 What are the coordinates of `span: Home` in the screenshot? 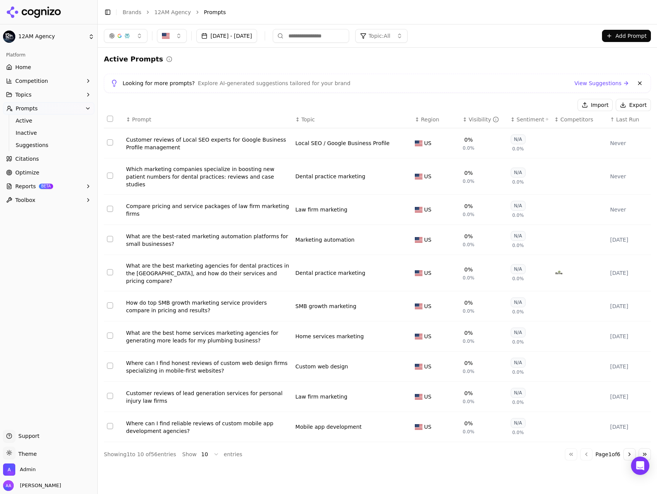 It's located at (23, 67).